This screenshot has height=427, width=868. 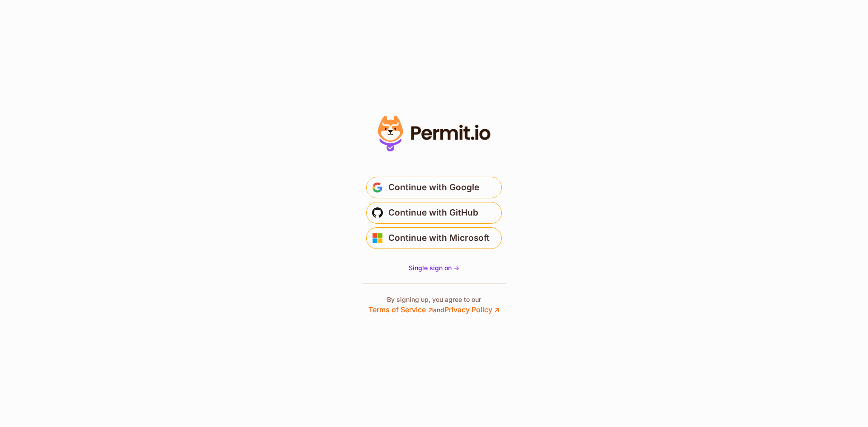 I want to click on a: Single sign on ->, so click(x=434, y=268).